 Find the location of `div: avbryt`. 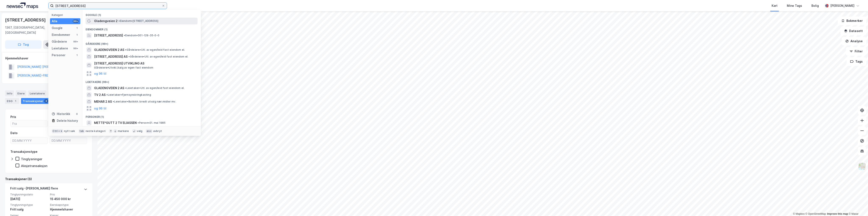

div: avbryt is located at coordinates (157, 131).